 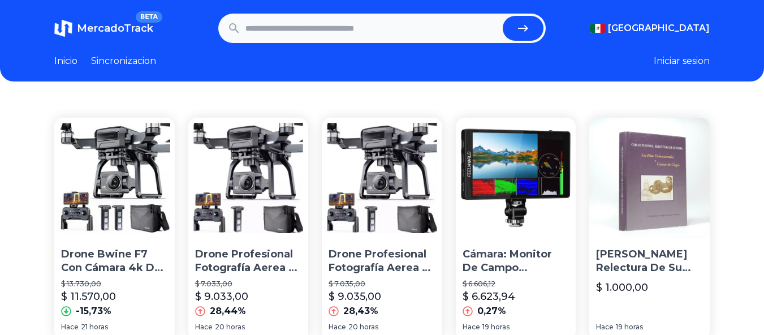 I want to click on p: 28,43%, so click(x=361, y=311).